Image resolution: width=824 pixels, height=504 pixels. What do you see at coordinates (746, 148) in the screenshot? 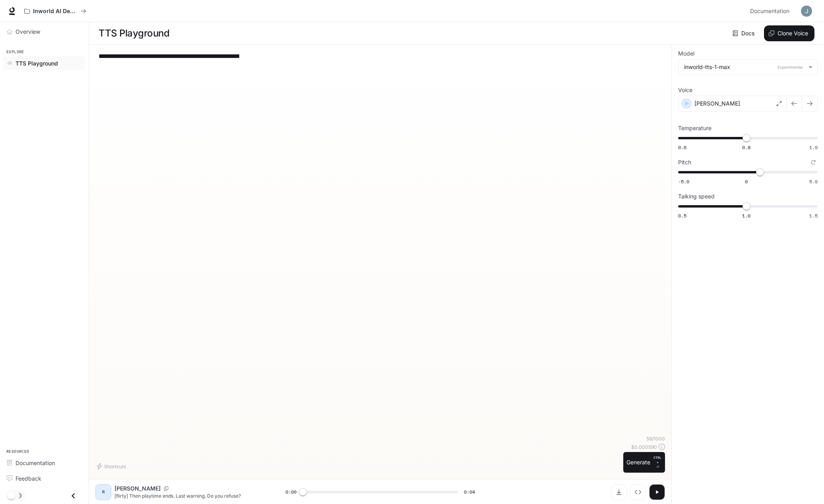
I see `span: 0.8` at bounding box center [746, 148].